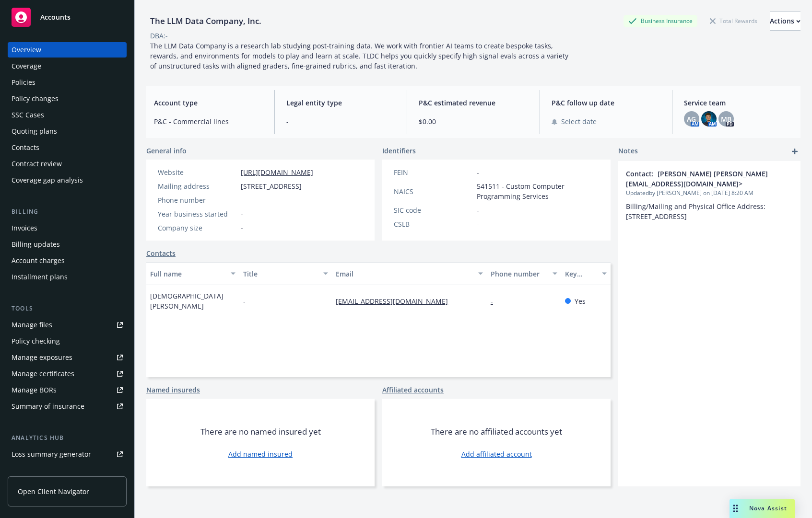  I want to click on div: Business Insurance, so click(660, 21).